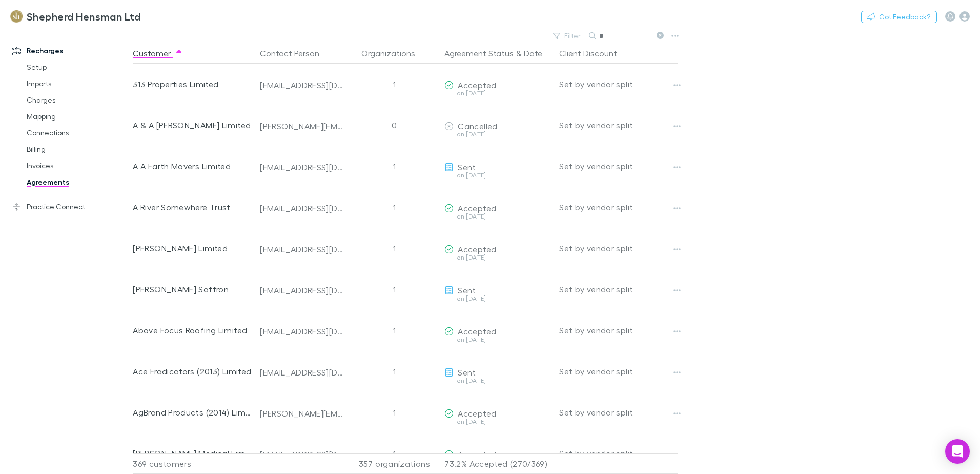  Describe the element at coordinates (70, 207) in the screenshot. I see `a: Practice Connect` at that location.